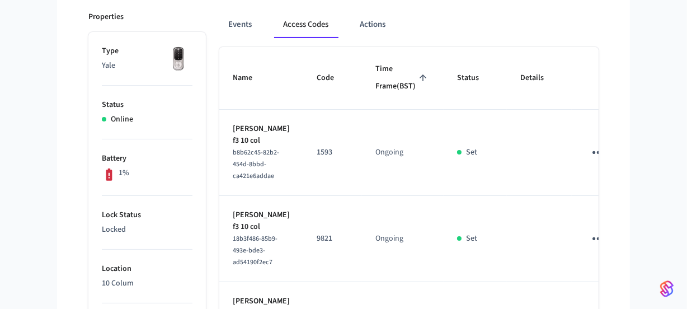 The image size is (687, 309). I want to click on span: Status, so click(475, 78).